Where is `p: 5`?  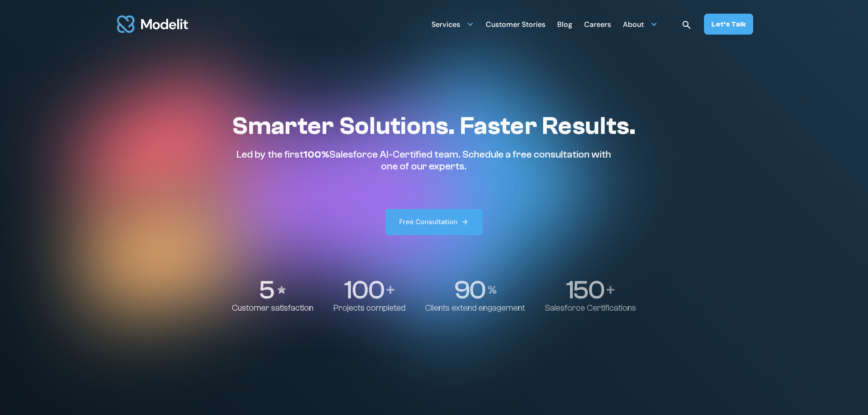
p: 5 is located at coordinates (266, 290).